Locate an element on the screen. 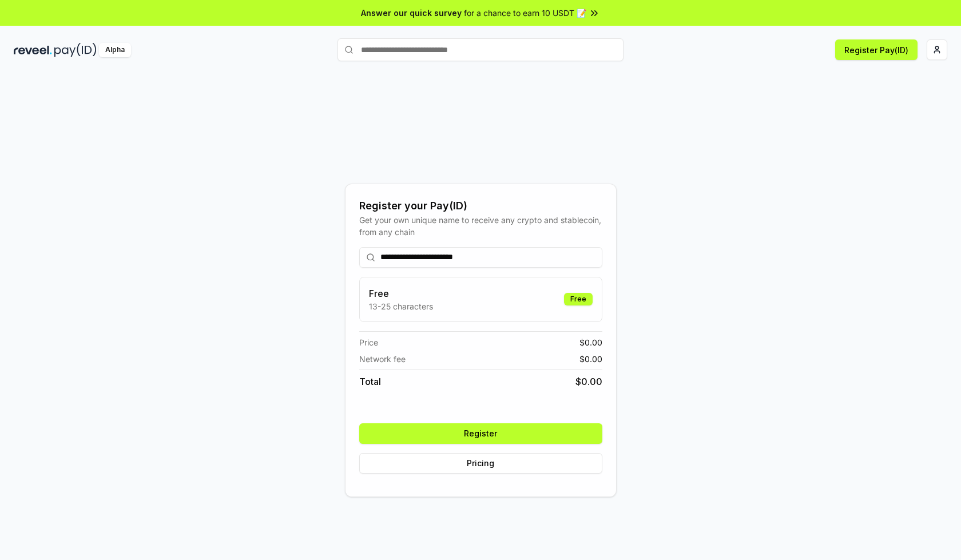 Image resolution: width=961 pixels, height=560 pixels. div: Alpha is located at coordinates (115, 49).